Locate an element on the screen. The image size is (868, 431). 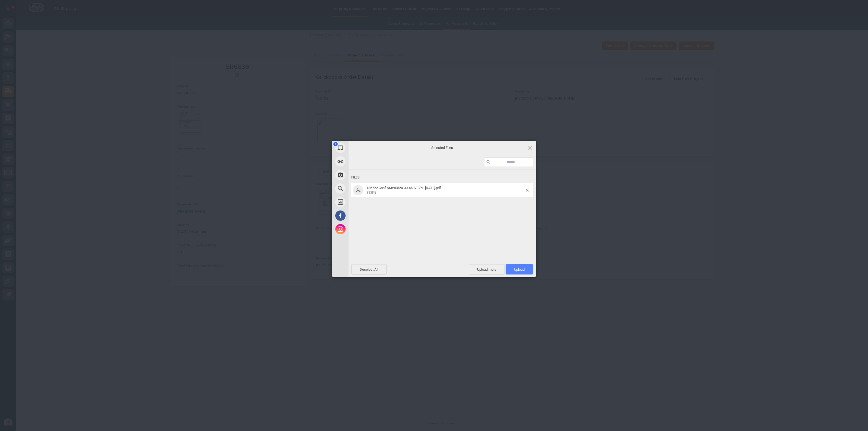
div: Facebook is located at coordinates (364, 216).